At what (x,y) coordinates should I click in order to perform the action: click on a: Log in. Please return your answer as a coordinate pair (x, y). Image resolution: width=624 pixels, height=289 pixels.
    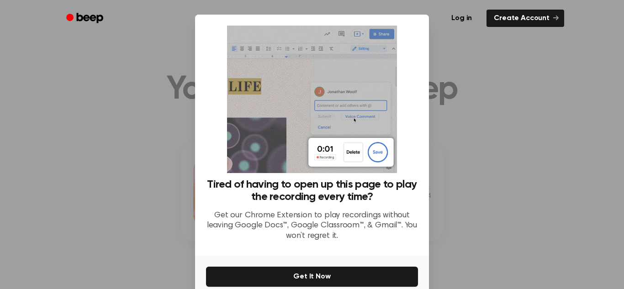
    Looking at the image, I should click on (461, 18).